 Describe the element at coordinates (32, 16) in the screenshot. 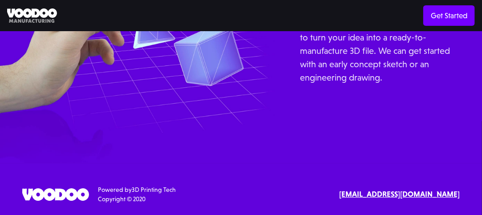

I see `img: Voodoo Manufacturing logo` at that location.